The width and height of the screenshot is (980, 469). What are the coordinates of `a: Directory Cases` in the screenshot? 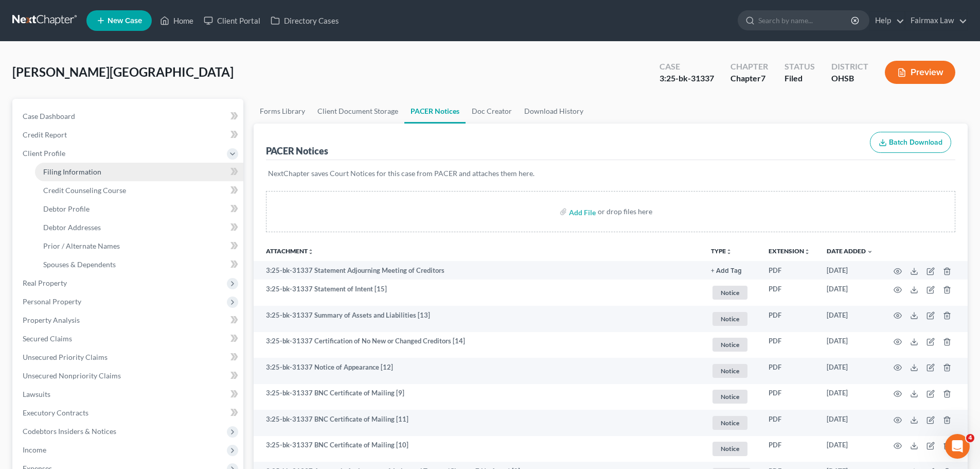 It's located at (304, 21).